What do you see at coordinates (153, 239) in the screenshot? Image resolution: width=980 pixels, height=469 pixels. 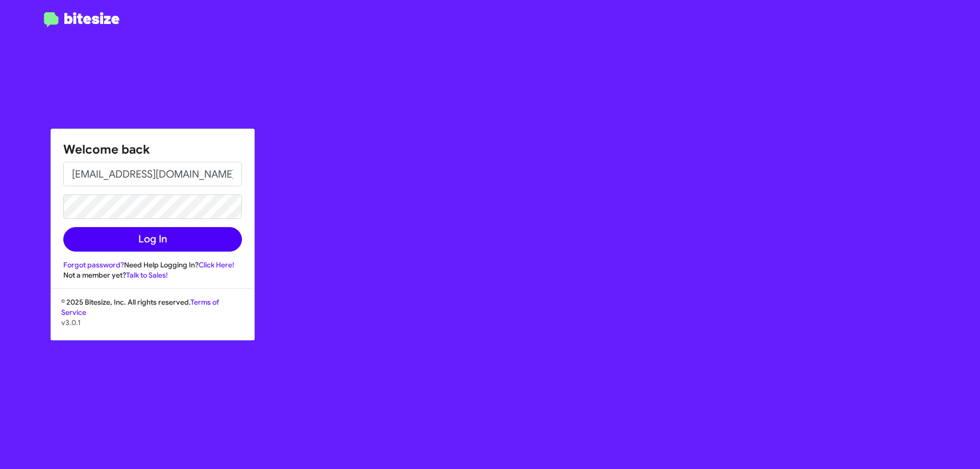 I see `button: Log In` at bounding box center [153, 239].